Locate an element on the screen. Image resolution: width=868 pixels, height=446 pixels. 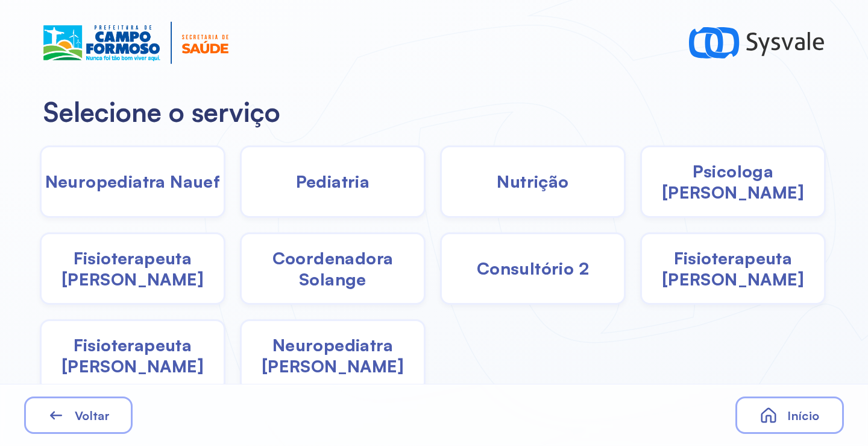
span: Voltar is located at coordinates (93, 415).